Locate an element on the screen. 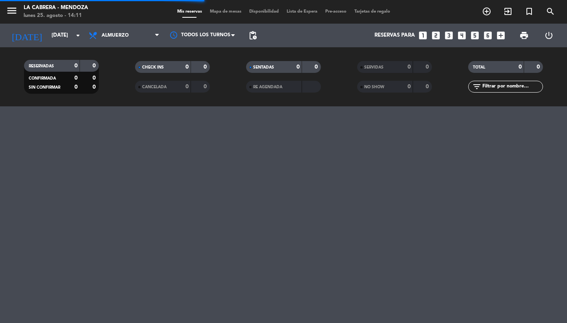  i: looks_two is located at coordinates (436, 35).